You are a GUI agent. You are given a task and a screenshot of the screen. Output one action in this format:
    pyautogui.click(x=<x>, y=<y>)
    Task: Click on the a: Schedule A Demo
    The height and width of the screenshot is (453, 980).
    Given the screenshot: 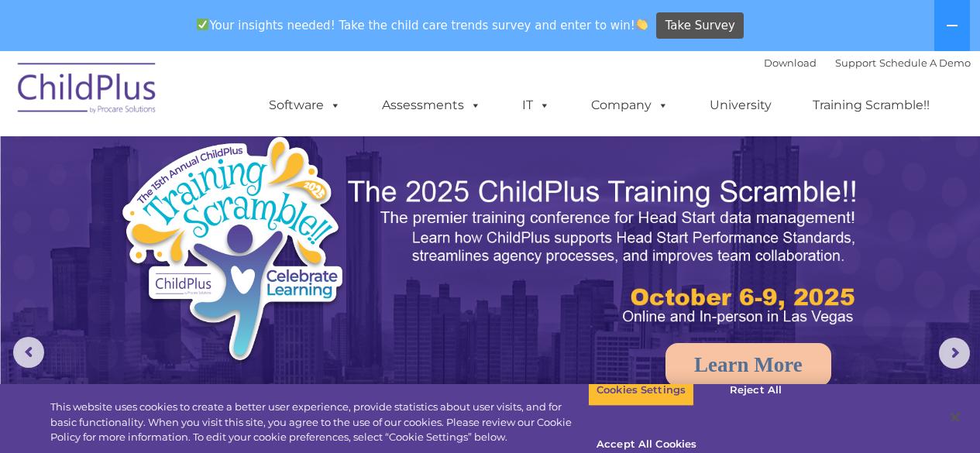 What is the action you would take?
    pyautogui.click(x=925, y=63)
    